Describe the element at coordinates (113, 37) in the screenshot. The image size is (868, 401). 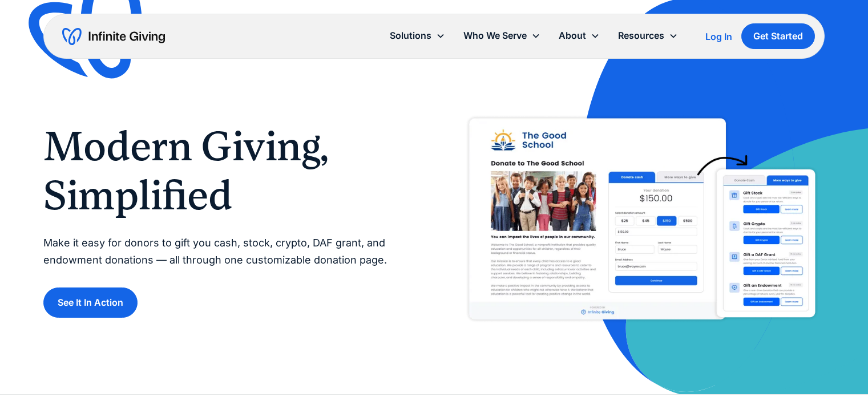
I see `a: home` at that location.